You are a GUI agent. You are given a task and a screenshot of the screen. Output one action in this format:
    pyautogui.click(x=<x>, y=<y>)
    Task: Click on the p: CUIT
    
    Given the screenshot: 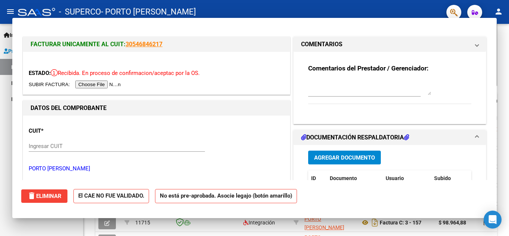 What is the action you would take?
    pyautogui.click(x=67, y=131)
    